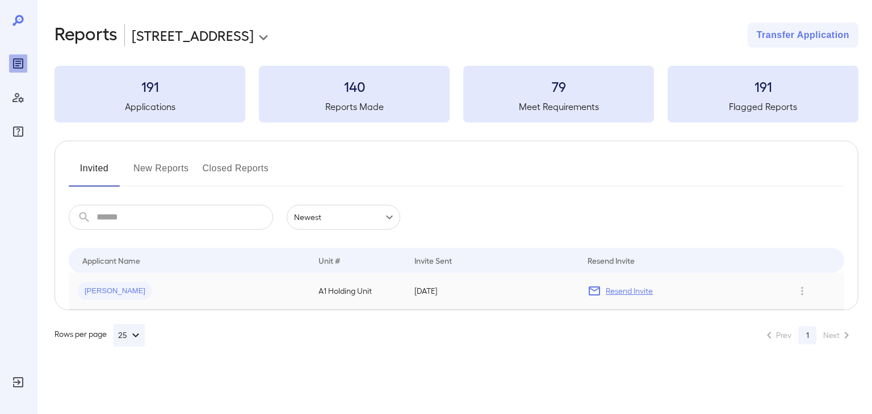 The height and width of the screenshot is (414, 872). Describe the element at coordinates (354, 107) in the screenshot. I see `h5: Reports Made` at that location.